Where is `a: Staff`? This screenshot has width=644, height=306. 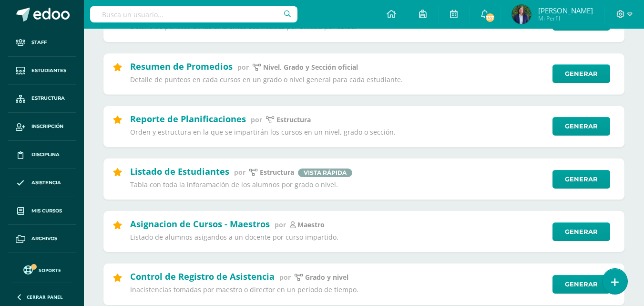
a: Staff is located at coordinates (42, 43).